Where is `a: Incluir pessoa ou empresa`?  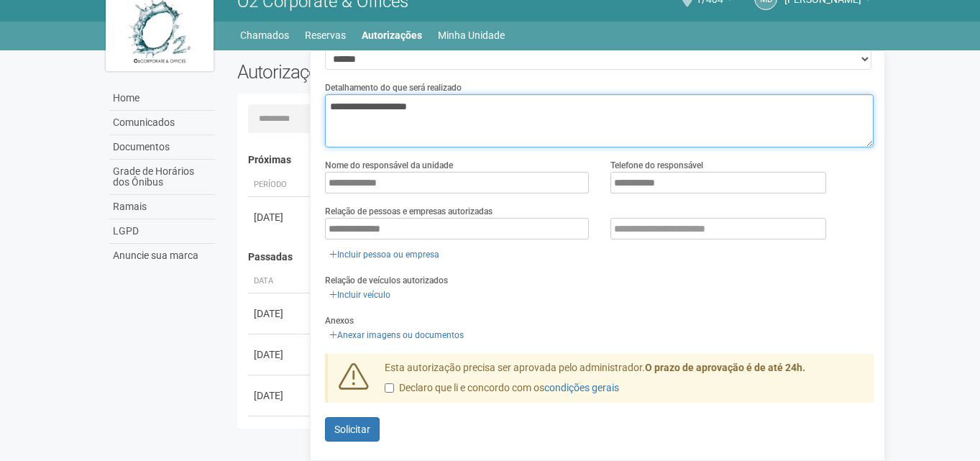 a: Incluir pessoa ou empresa is located at coordinates (384, 255).